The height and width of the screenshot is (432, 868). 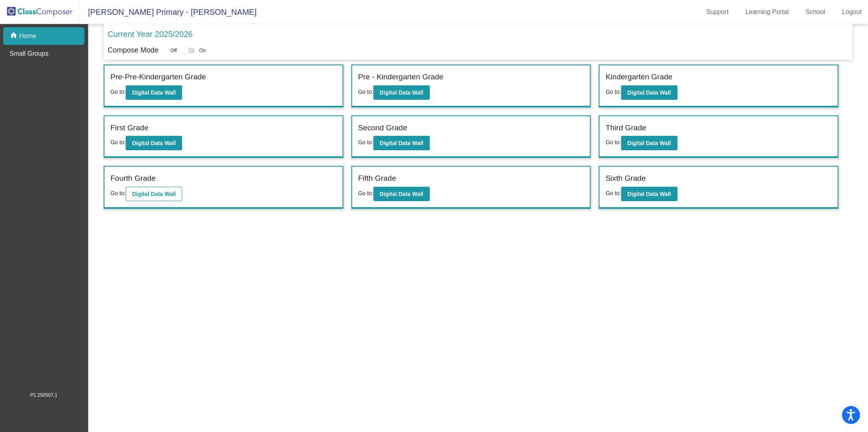 I want to click on a: School, so click(x=815, y=12).